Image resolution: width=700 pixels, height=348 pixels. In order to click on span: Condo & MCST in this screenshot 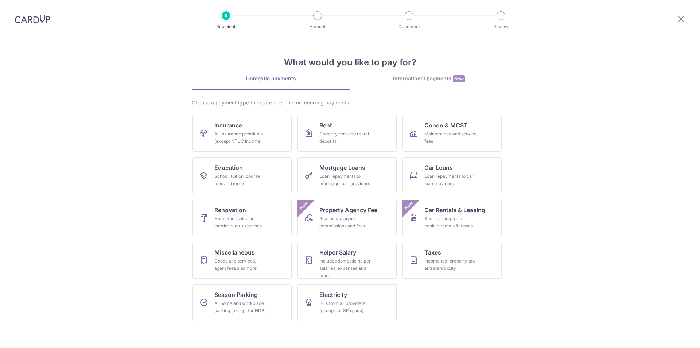, I will do `click(446, 125)`.